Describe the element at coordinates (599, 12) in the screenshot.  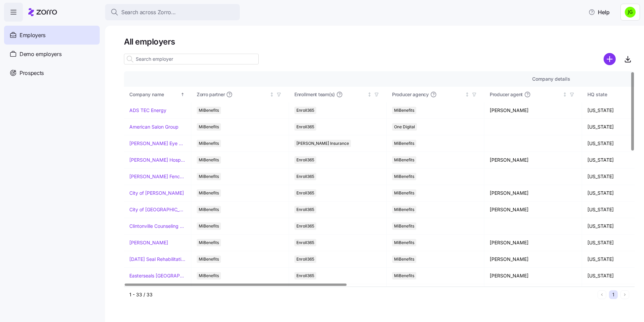
I see `button: Help` at that location.